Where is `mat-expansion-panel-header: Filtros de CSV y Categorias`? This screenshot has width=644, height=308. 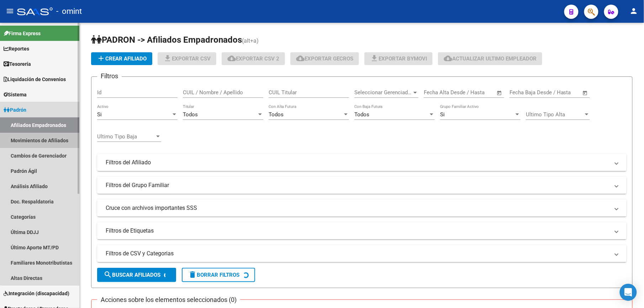 mat-expansion-panel-header: Filtros de CSV y Categorias is located at coordinates (362, 253).